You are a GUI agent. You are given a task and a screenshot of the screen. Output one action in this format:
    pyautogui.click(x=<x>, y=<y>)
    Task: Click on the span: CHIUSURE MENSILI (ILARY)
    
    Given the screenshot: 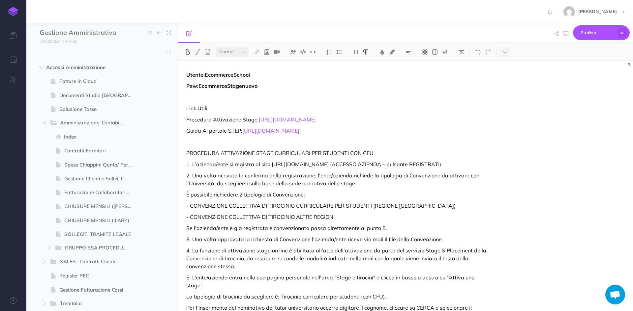 What is the action you would take?
    pyautogui.click(x=101, y=221)
    